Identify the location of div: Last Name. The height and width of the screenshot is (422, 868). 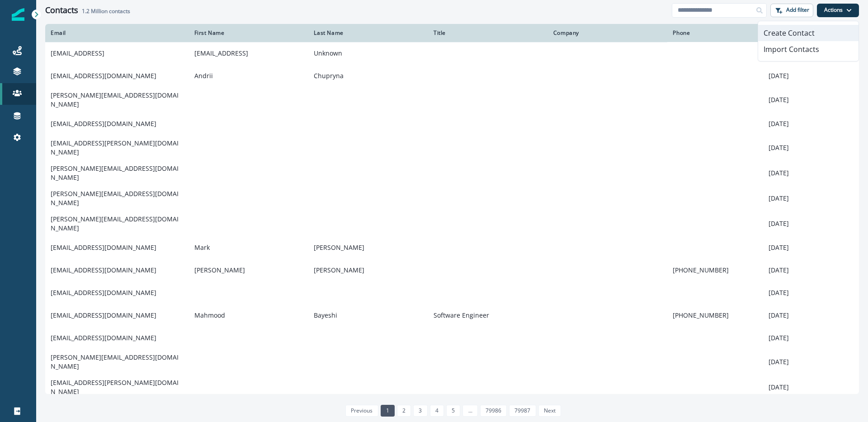
(368, 33).